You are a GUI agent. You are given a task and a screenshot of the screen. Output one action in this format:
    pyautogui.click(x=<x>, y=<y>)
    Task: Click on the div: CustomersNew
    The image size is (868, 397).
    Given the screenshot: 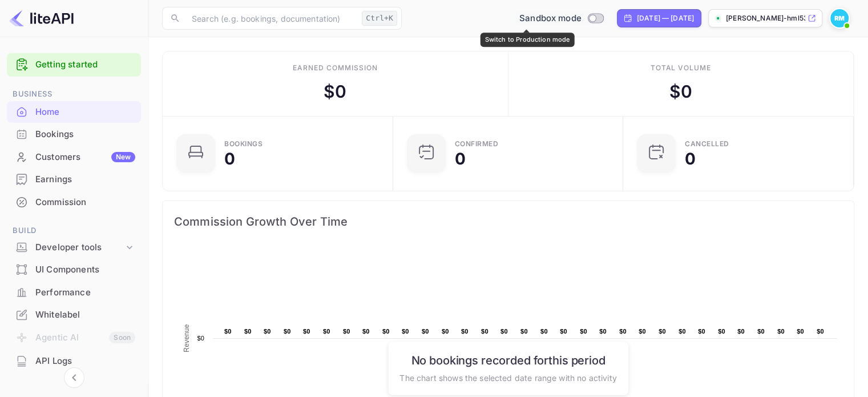 What is the action you would take?
    pyautogui.click(x=74, y=157)
    